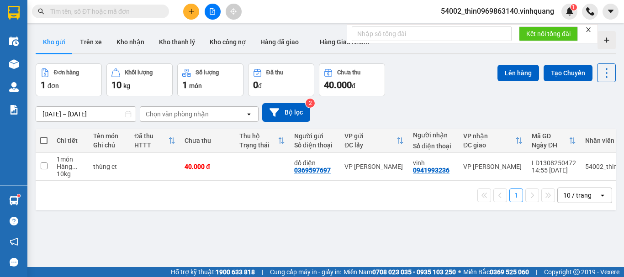  What do you see at coordinates (139, 80) in the screenshot?
I see `button: Khối lượng10kg` at bounding box center [139, 80].